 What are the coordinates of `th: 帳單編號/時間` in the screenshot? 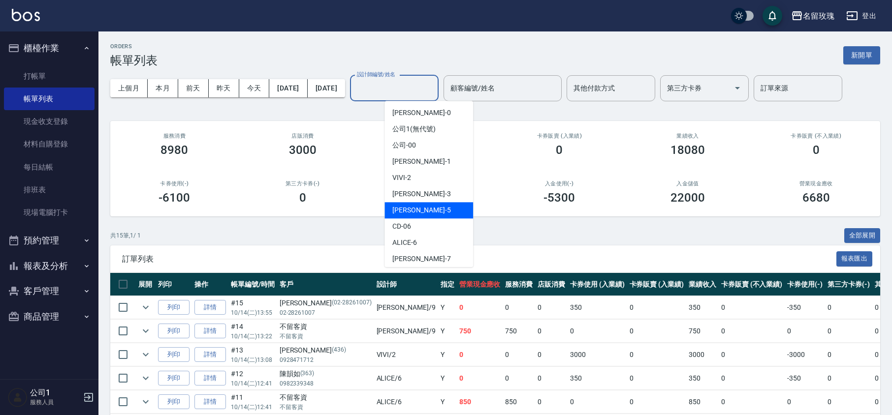 It's located at (252, 284).